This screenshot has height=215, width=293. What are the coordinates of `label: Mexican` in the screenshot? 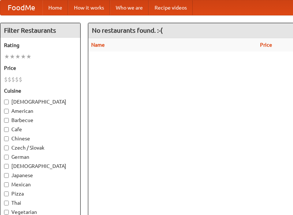 It's located at (40, 184).